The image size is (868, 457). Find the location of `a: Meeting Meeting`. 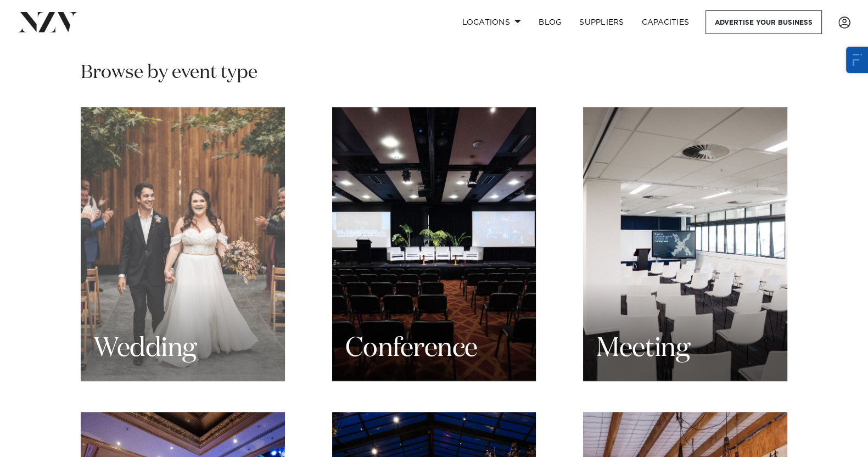

a: Meeting Meeting is located at coordinates (685, 244).